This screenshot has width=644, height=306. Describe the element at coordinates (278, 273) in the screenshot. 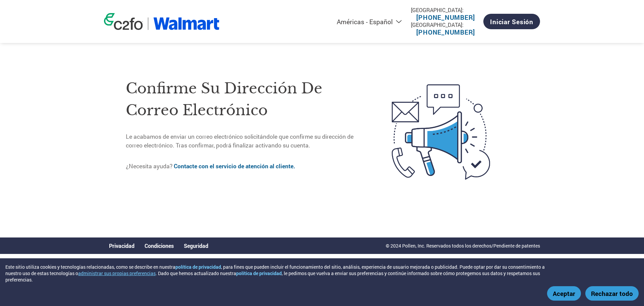

I see `div: Este sitio utiliza cookies y tecnologías relacionadas, como se describe en nuestra , para fines q...` at that location.